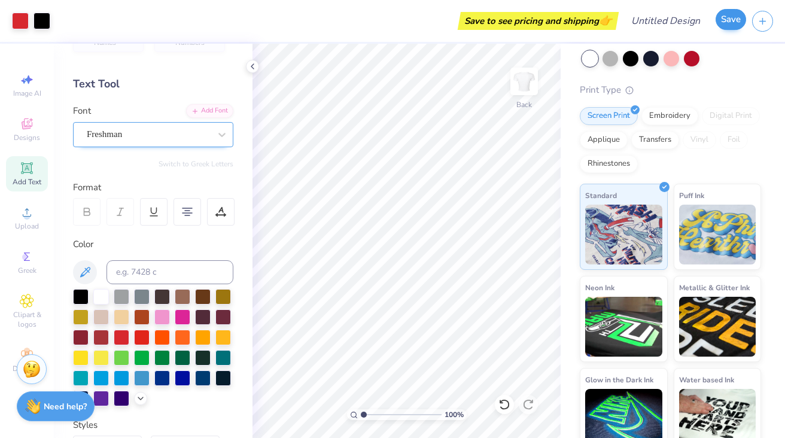 Image resolution: width=785 pixels, height=438 pixels. What do you see at coordinates (608, 164) in the screenshot?
I see `div: Rhinestones` at bounding box center [608, 164].